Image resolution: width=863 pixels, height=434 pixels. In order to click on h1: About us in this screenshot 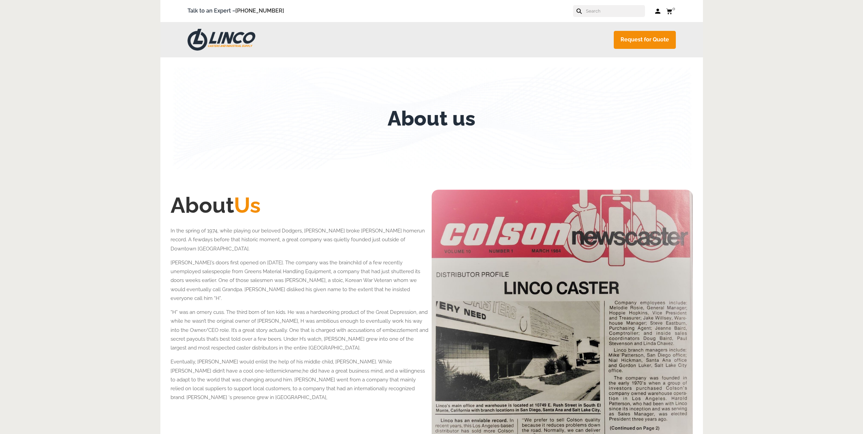, I will do `click(431, 118)`.